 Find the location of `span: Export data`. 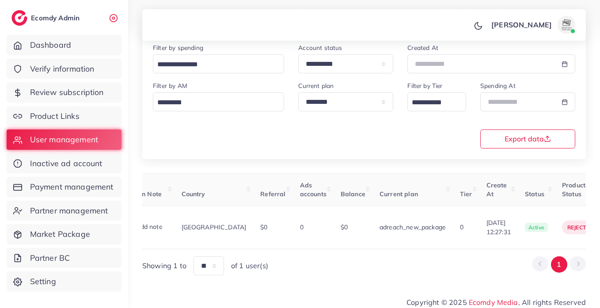

span: Export data is located at coordinates (528, 139).